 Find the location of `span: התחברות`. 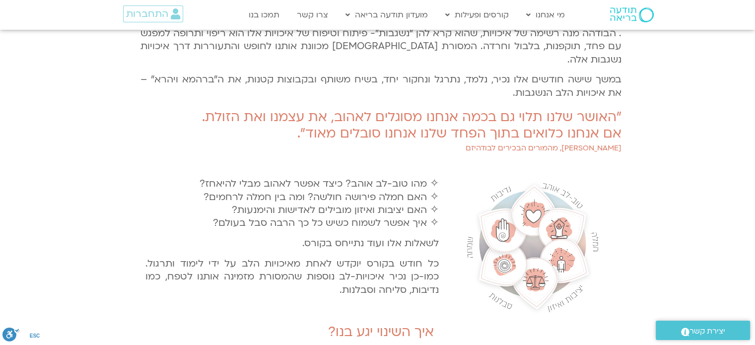

span: התחברות is located at coordinates (147, 14).